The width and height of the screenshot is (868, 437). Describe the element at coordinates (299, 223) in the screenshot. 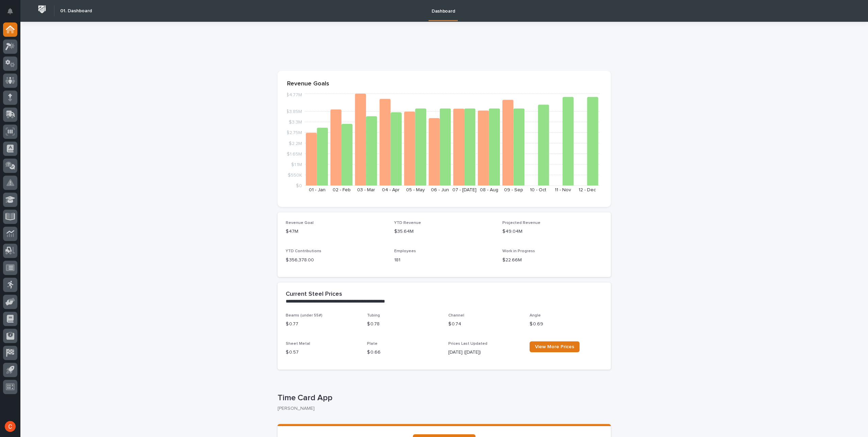

I see `span: Revenue Goal` at that location.